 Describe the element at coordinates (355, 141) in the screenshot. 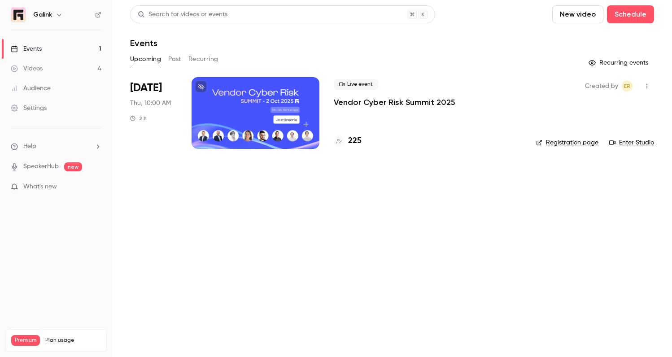

I see `h4: 225` at that location.